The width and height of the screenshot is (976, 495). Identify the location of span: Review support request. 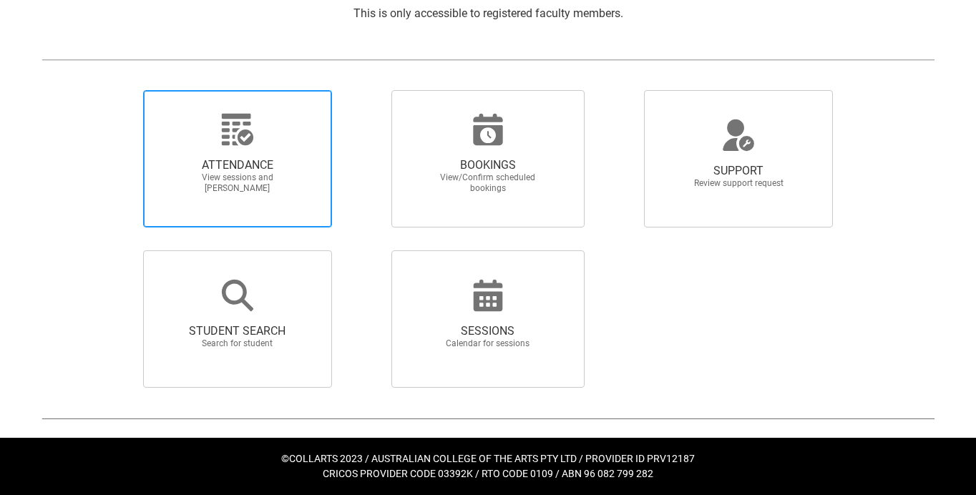
(739, 183).